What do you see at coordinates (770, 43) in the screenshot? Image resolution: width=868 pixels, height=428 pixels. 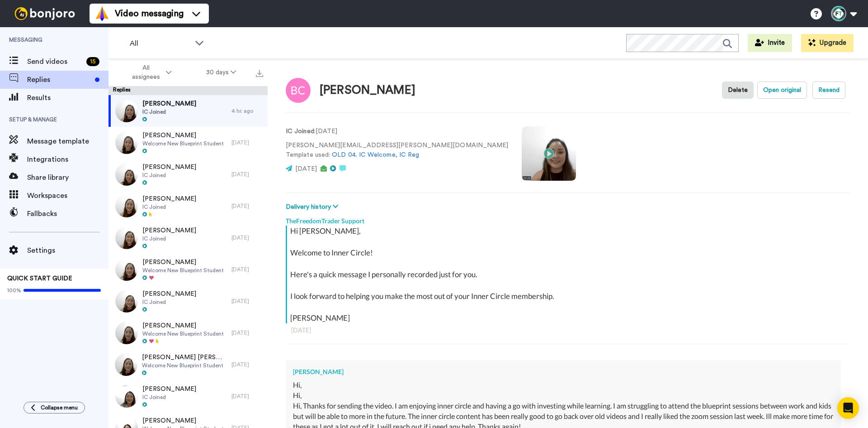 I see `button: Invite` at bounding box center [770, 43].